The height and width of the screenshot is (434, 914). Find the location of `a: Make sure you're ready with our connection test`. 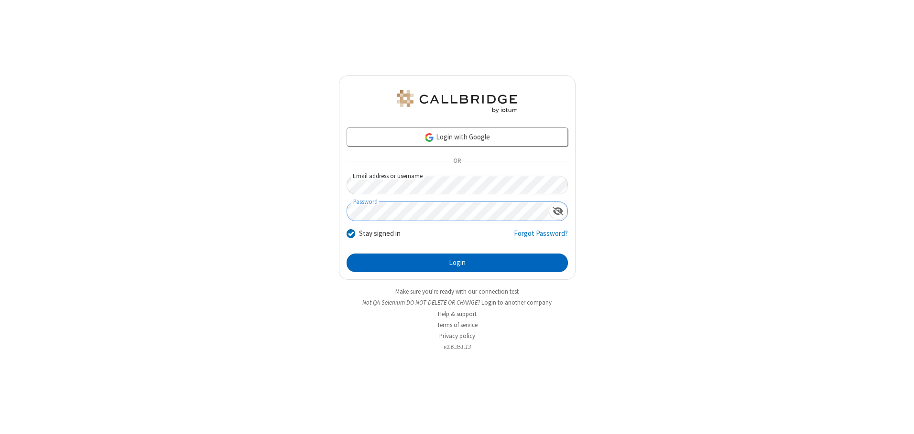

a: Make sure you're ready with our connection test is located at coordinates (457, 292).